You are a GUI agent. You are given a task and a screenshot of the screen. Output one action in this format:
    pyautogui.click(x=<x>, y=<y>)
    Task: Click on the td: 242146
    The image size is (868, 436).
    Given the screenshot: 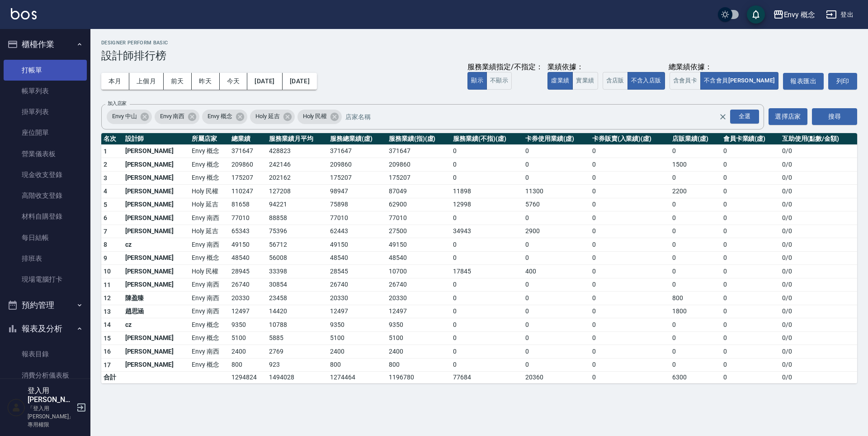 What is the action you would take?
    pyautogui.click(x=297, y=165)
    